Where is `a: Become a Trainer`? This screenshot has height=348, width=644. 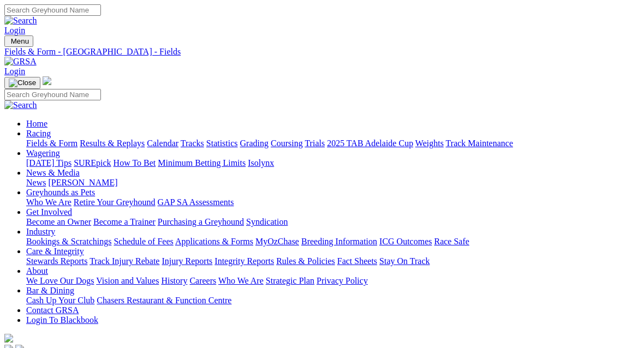
a: Become a Trainer is located at coordinates (124, 221).